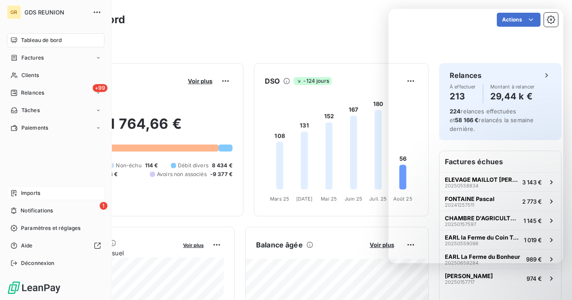  What do you see at coordinates (141, 128) in the screenshot?
I see `h2: 51 764,66 €` at bounding box center [141, 128].